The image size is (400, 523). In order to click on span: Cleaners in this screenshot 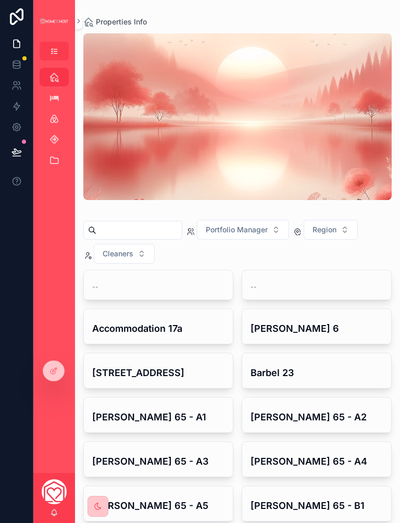, I will do `click(118, 254)`.